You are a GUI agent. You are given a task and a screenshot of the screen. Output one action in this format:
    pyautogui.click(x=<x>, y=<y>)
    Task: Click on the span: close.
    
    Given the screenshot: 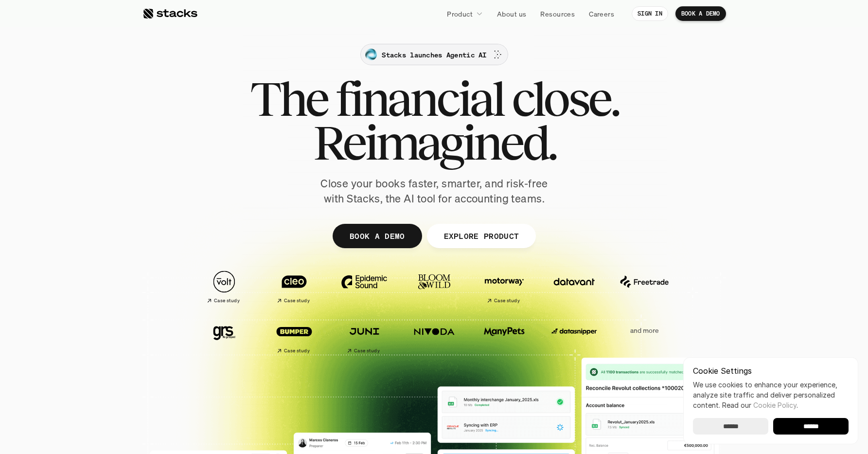 What is the action you would take?
    pyautogui.click(x=565, y=99)
    